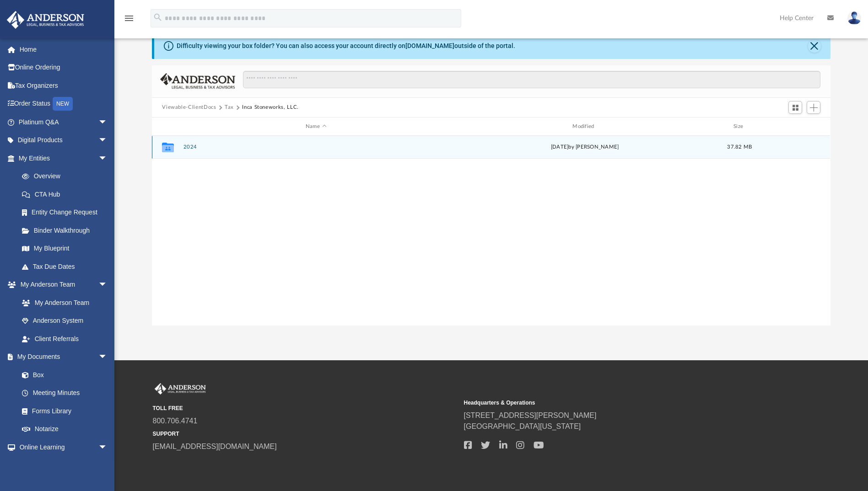  What do you see at coordinates (62, 411) in the screenshot?
I see `a: Forms Library` at bounding box center [62, 411].